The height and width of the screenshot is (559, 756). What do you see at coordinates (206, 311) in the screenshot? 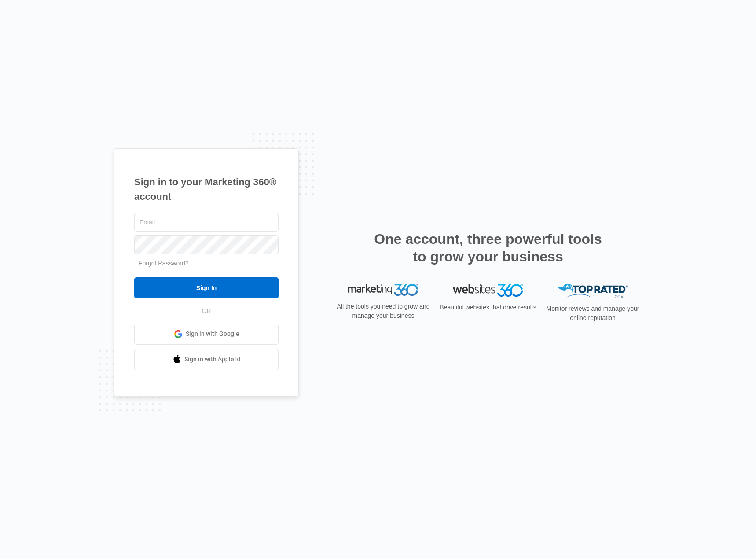
I see `span: OR` at bounding box center [206, 311].